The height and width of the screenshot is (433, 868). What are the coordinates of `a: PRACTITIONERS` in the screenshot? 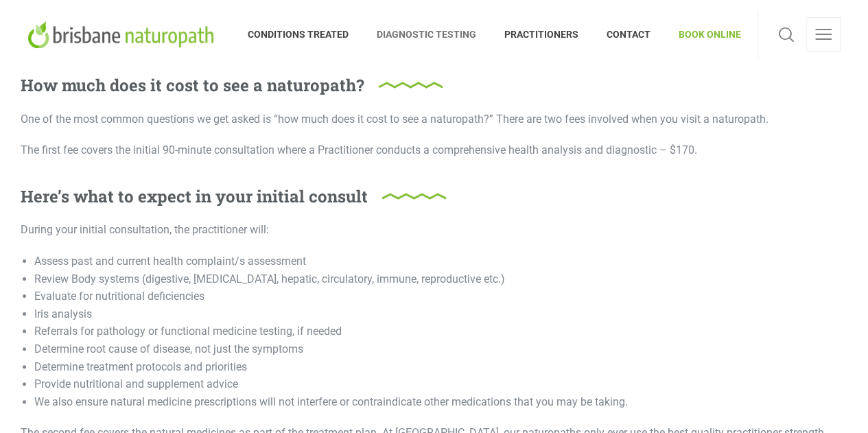 It's located at (541, 35).